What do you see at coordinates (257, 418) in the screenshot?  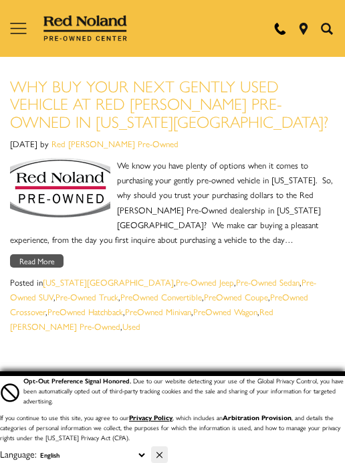 I see `strong: Arbitration Provision` at bounding box center [257, 418].